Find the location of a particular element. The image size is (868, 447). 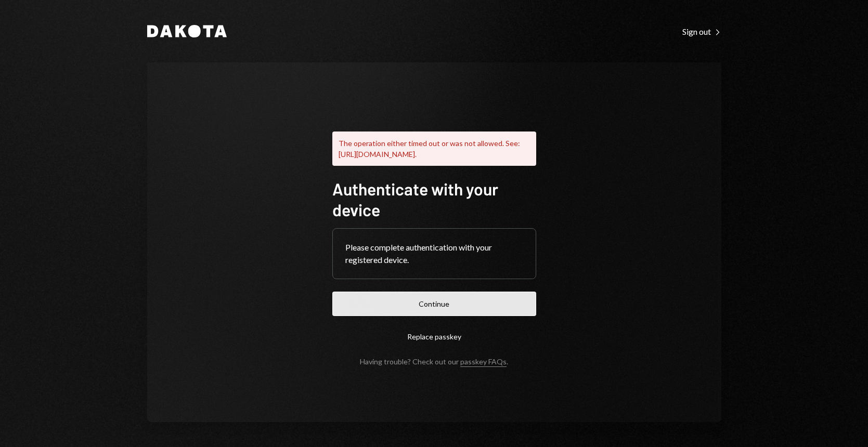

div: Having trouble? Check out our . is located at coordinates (434, 361).